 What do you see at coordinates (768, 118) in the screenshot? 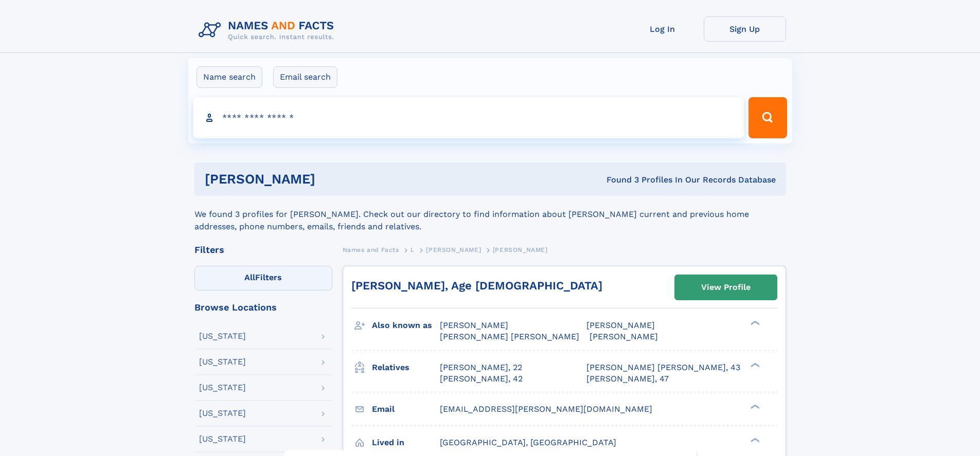
I see `button: Search Button` at bounding box center [768, 118].